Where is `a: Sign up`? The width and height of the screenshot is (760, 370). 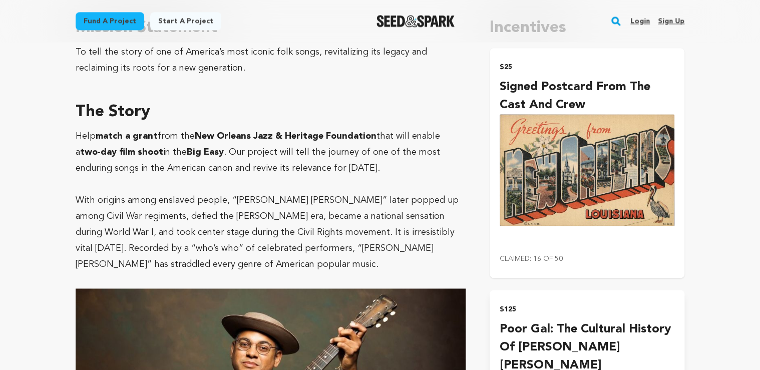
a: Sign up is located at coordinates (671, 21).